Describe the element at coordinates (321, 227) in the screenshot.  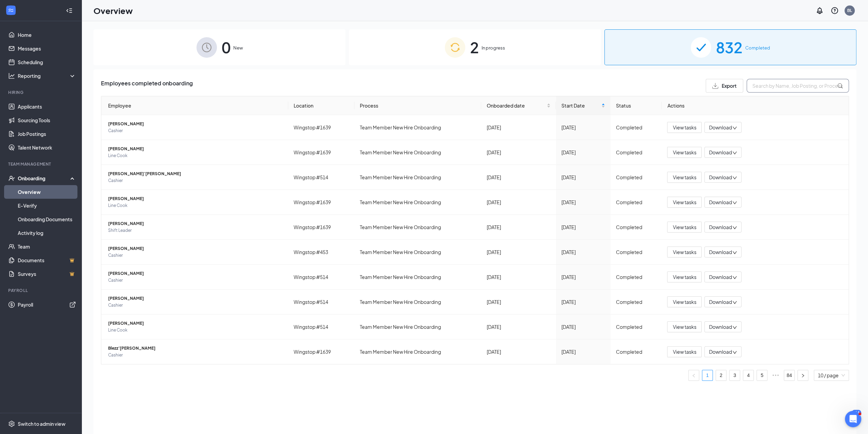
I see `td: Wingstop #1639` at that location.